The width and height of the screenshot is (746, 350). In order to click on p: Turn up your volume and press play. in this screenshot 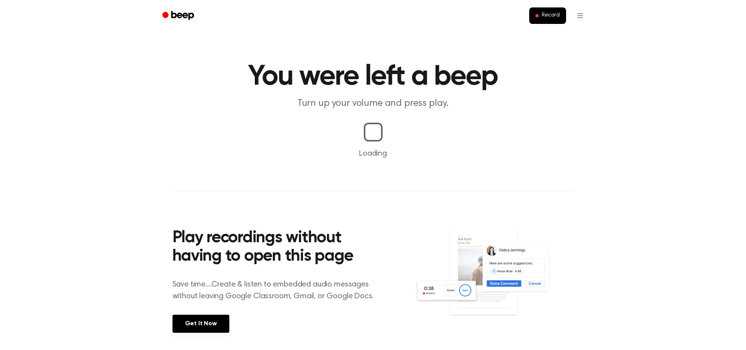, I will do `click(373, 103)`.